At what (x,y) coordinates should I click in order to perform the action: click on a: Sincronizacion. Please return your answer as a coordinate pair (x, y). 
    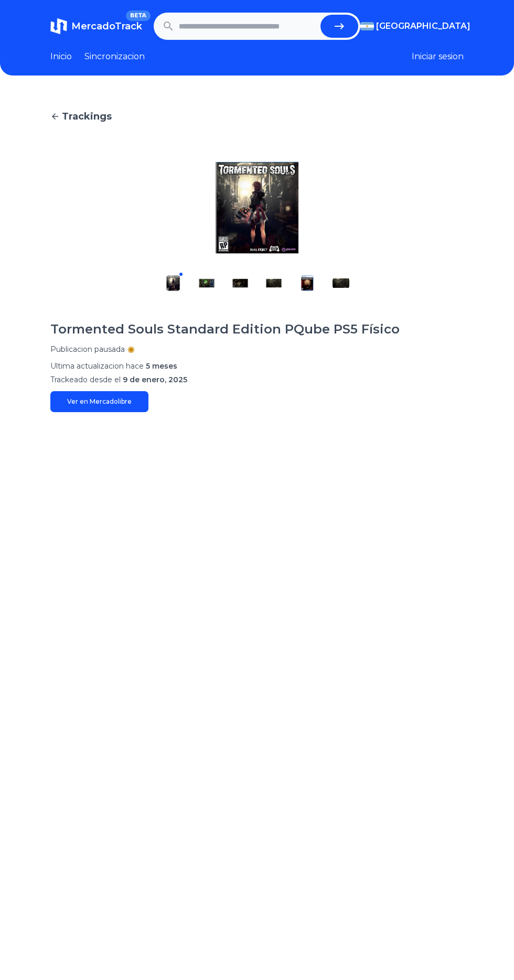
    Looking at the image, I should click on (114, 56).